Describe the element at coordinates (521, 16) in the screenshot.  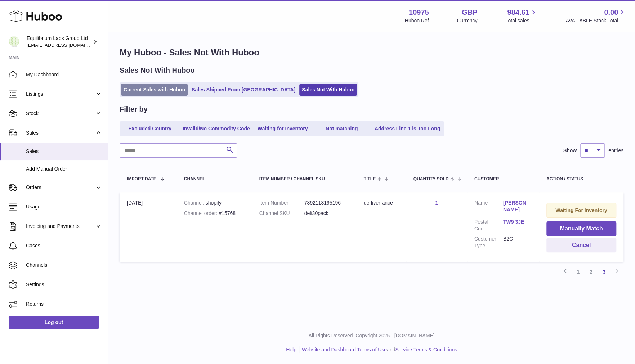
I see `a: 984.61 Total sales` at that location.